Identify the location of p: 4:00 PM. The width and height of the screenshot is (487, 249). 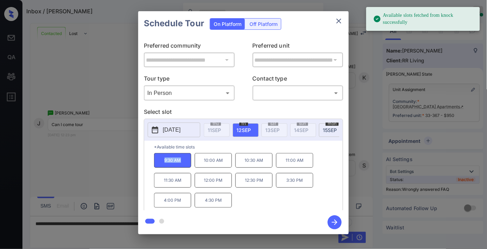
(173, 201).